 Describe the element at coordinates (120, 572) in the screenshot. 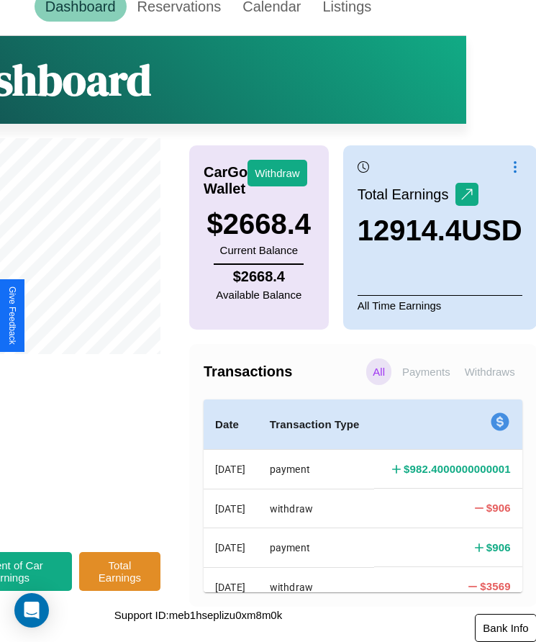

I see `button: Total Earnings` at that location.